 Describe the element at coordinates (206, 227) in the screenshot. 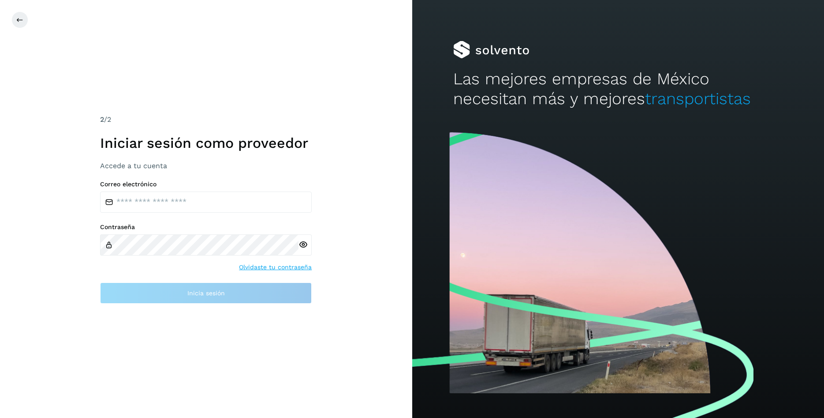

I see `label: Contraseña` at that location.